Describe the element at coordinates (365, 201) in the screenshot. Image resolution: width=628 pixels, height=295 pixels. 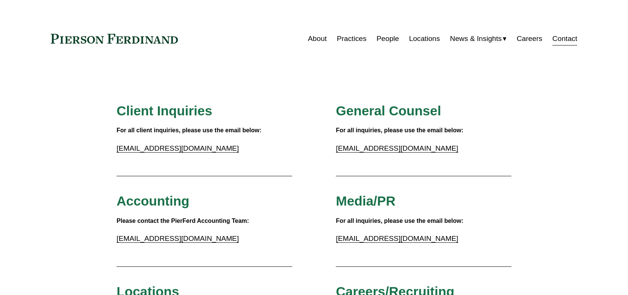
I see `span: Media/PR` at that location.